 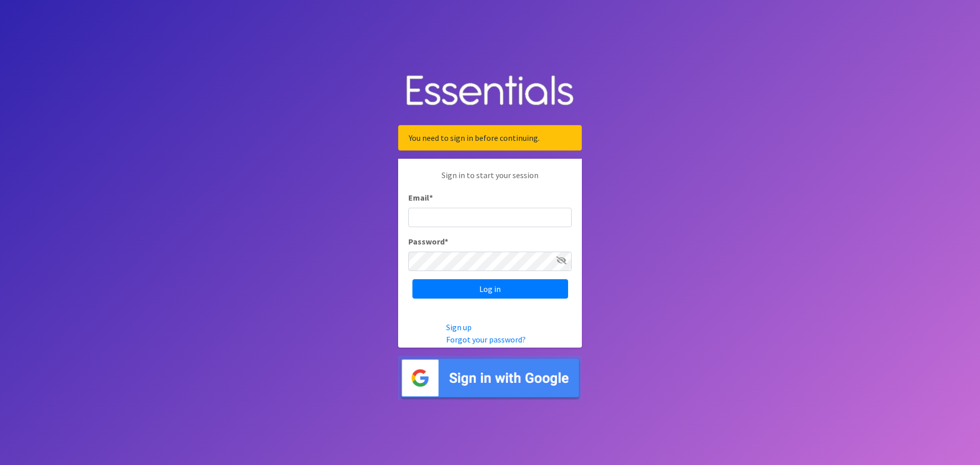 I want to click on a: Sign up, so click(x=459, y=327).